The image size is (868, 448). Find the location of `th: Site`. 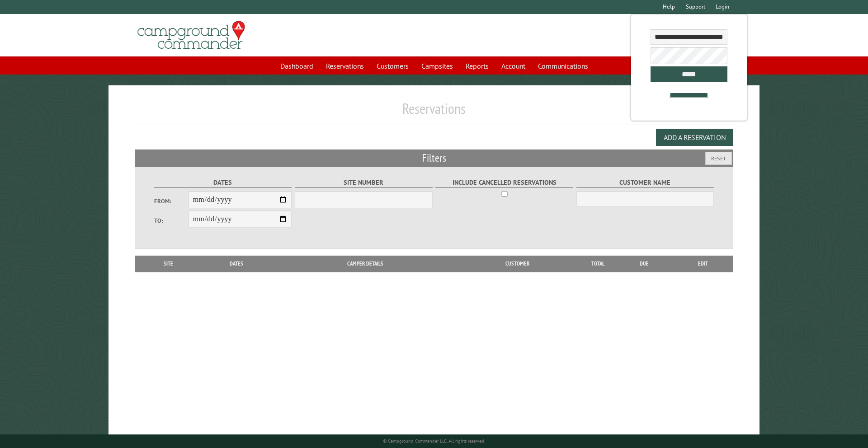

th: Site is located at coordinates (169, 263).